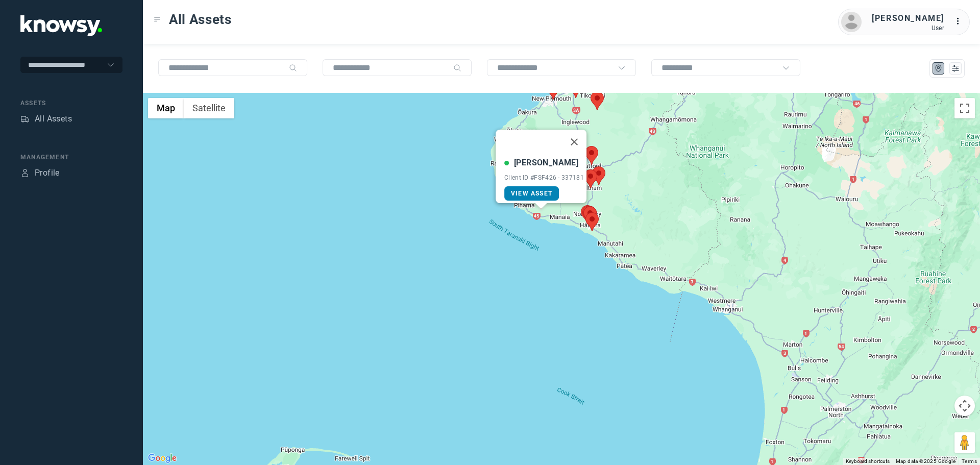 This screenshot has width=980, height=465. What do you see at coordinates (61, 25) in the screenshot?
I see `img: Application Logo` at bounding box center [61, 25].